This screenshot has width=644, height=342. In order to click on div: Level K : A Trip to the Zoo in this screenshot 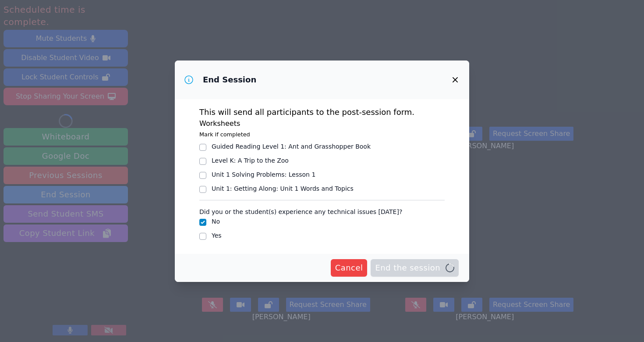, I will do `click(250, 161)`.